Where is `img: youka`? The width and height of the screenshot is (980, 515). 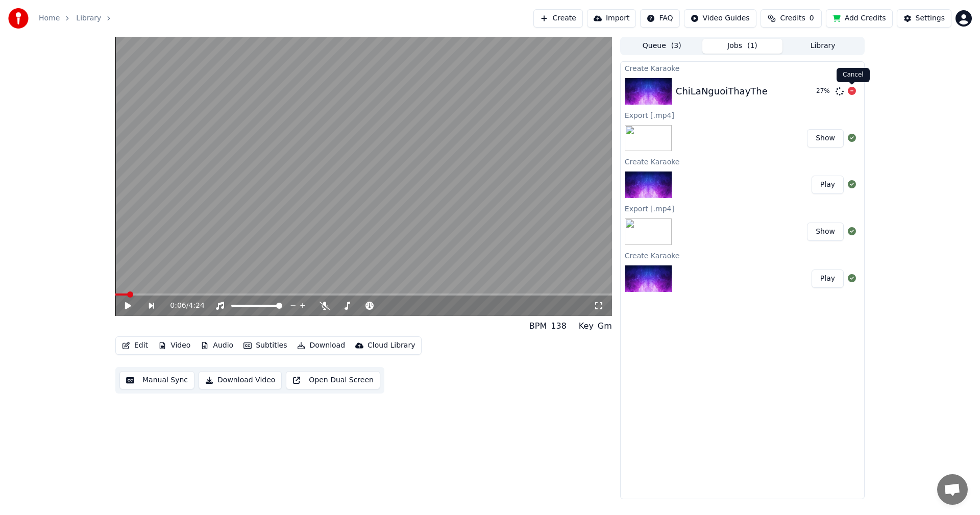
img: youka is located at coordinates (19, 19).